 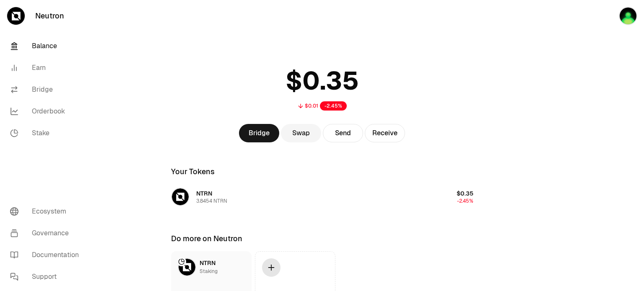 What do you see at coordinates (465, 201) in the screenshot?
I see `span: -2.45%` at bounding box center [465, 201].